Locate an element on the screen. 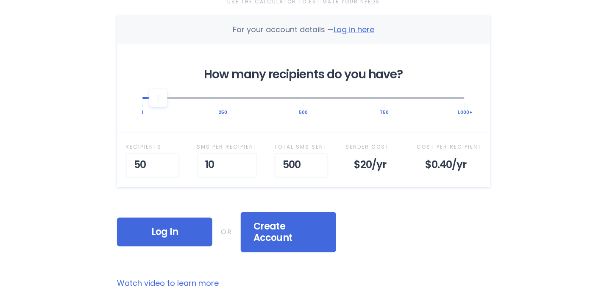 The image size is (607, 293). div: 10 is located at coordinates (227, 166).